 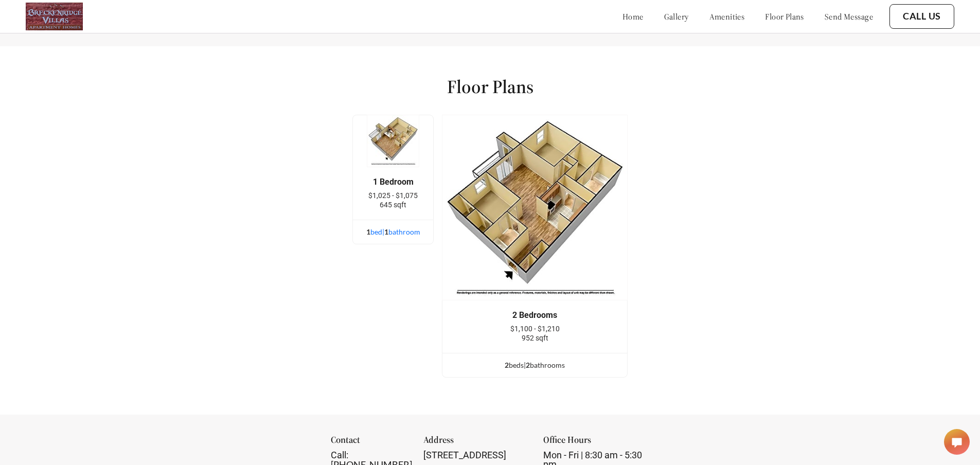 What do you see at coordinates (339, 455) in the screenshot?
I see `span: Call:` at bounding box center [339, 455].